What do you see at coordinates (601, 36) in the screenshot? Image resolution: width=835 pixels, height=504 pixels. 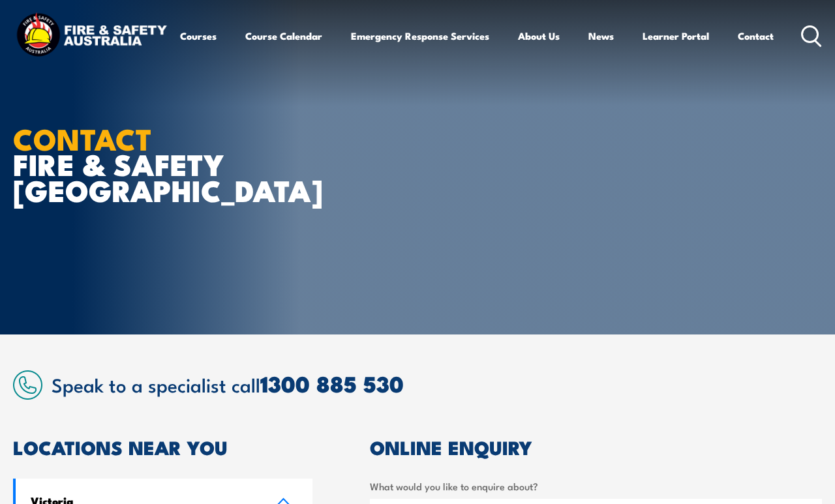 I see `a: News` at bounding box center [601, 36].